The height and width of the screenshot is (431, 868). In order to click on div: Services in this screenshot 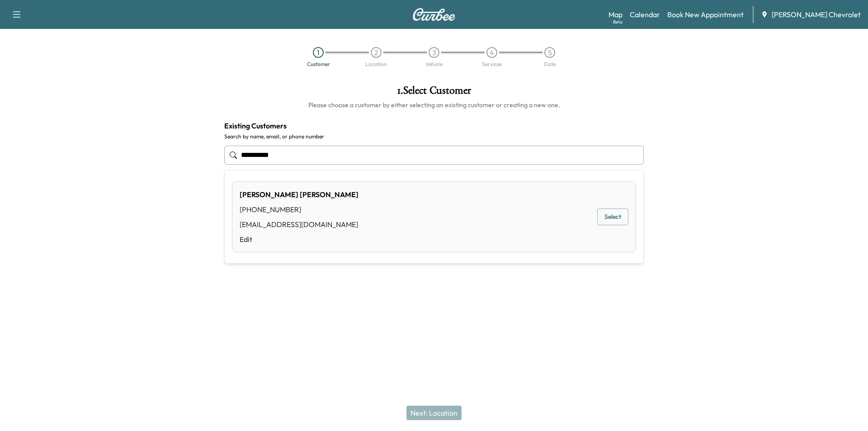, I will do `click(492, 64)`.